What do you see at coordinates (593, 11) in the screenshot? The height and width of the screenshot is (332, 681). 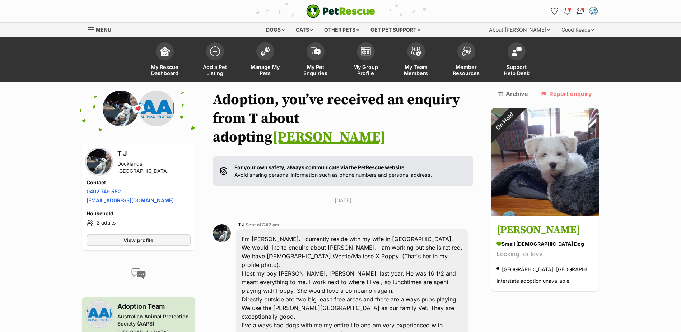 I see `button: My account` at bounding box center [593, 11].